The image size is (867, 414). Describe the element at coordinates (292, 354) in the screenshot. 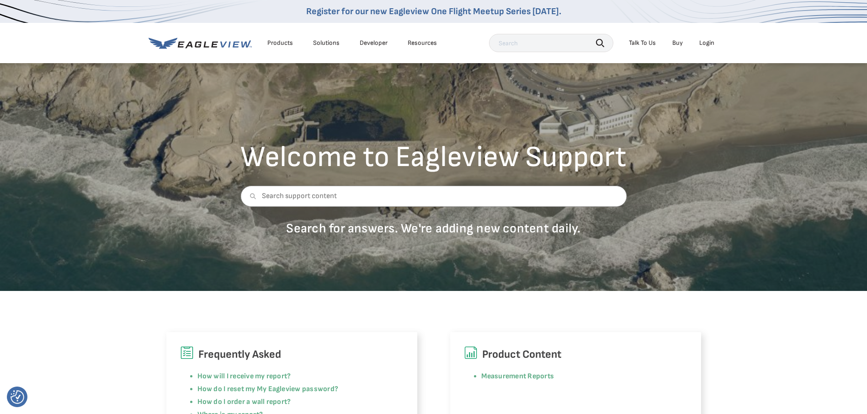

I see `h6: Frequently Asked` at that location.